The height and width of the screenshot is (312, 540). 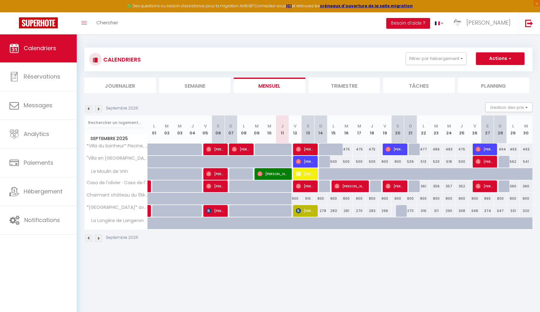 I want to click on button: Ouvrir le widget de chat LiveChat, so click(x=15, y=12).